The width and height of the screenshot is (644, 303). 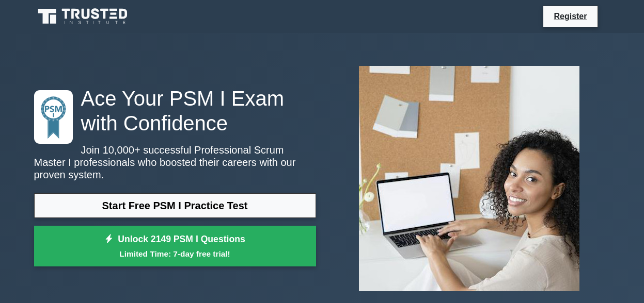 I want to click on a: Unlock 2149 PSM I QuestionsLimited Time: 7-day free trial!, so click(x=175, y=247).